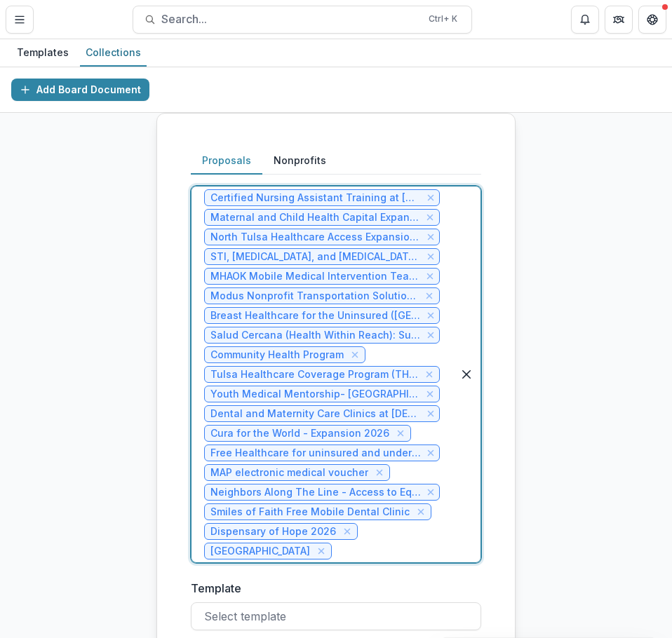 The image size is (672, 638). What do you see at coordinates (316, 335) in the screenshot?
I see `span: Salud Cercana (Health Within Reach): Supporting Access to Linguistically and Culturally Competent...` at bounding box center [316, 335].